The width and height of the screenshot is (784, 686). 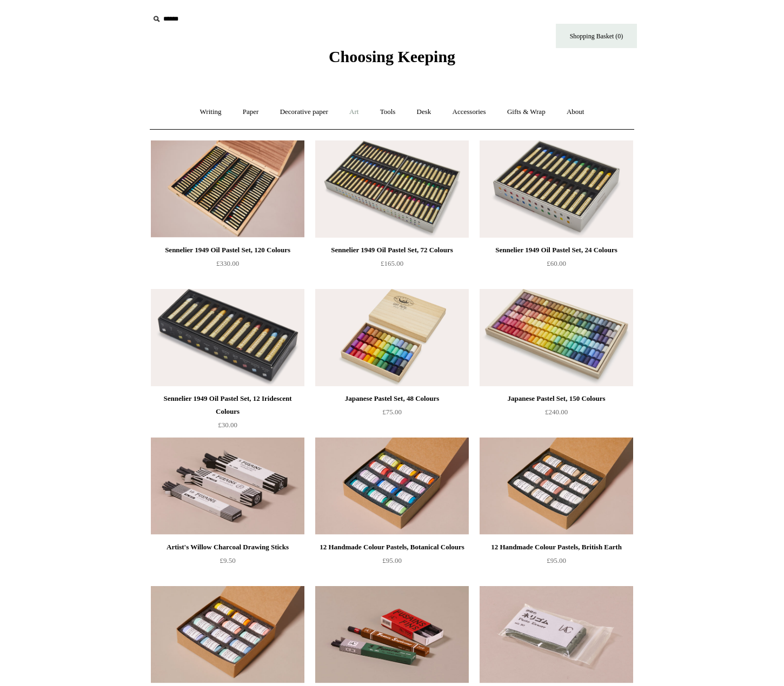 I want to click on img: Artisan Artist's Charcoal Drawing Sticks, taster packs, so click(x=392, y=635).